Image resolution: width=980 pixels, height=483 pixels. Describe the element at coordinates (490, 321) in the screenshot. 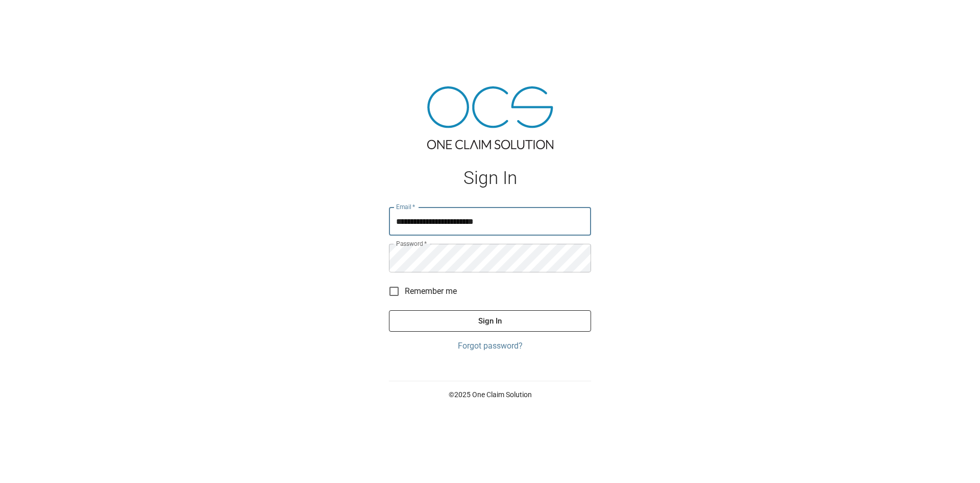

I see `button: Sign In` at that location.